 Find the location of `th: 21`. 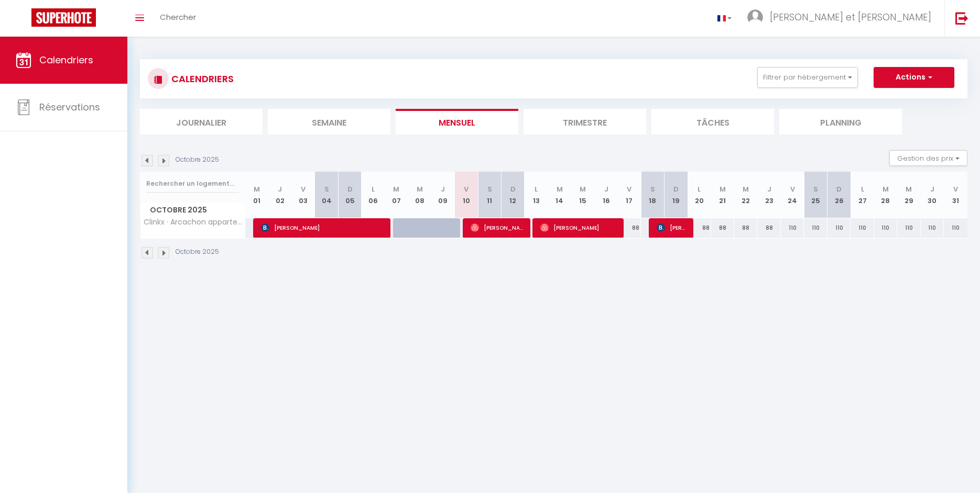

th: 21 is located at coordinates (722, 195).